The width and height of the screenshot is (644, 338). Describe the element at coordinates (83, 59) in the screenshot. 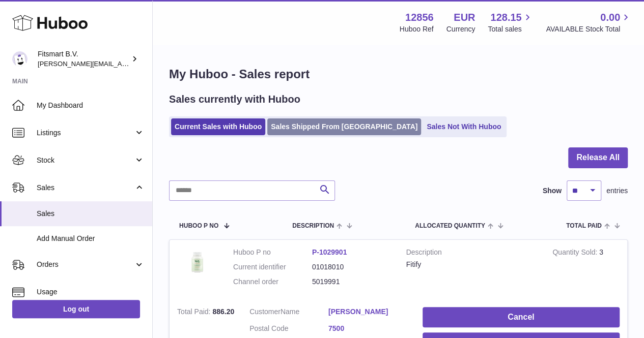

I see `div: Fitsmart B.V.` at that location.